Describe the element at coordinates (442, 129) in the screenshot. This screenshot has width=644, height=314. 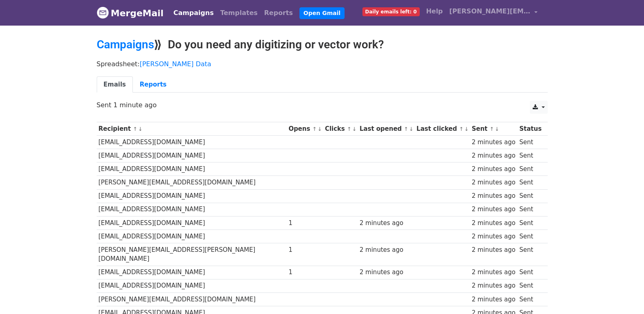
I see `th: Last clicked` at that location.